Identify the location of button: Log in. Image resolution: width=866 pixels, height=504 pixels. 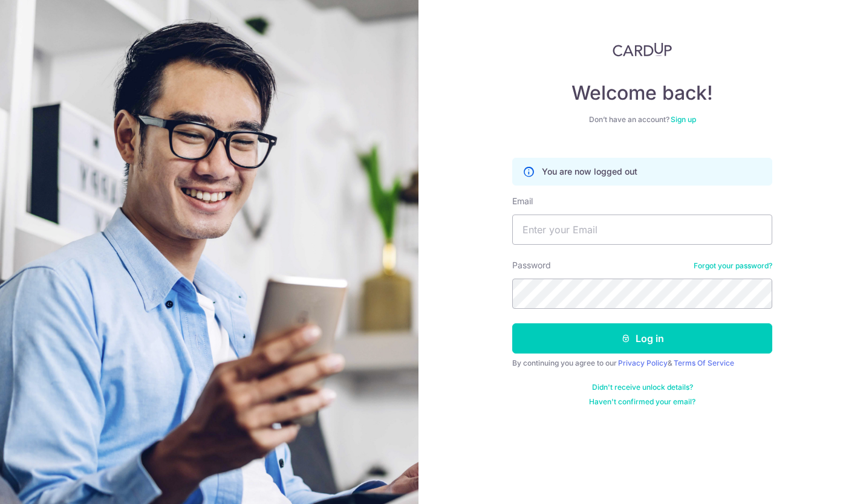
(642, 339).